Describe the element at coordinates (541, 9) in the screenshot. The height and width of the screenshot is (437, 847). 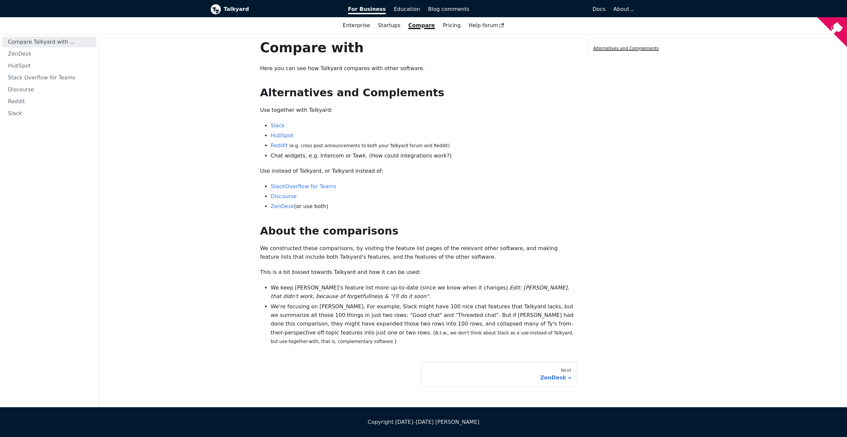
I see `a: Docs` at that location.